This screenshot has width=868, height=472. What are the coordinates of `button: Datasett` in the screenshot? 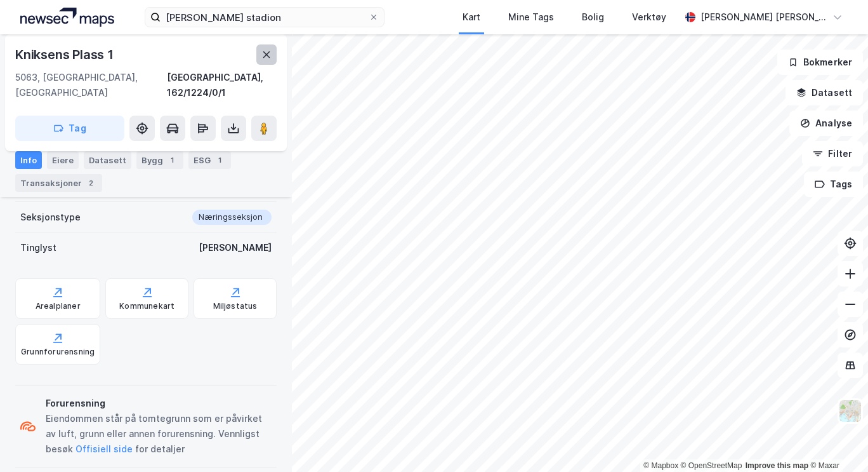 It's located at (824, 92).